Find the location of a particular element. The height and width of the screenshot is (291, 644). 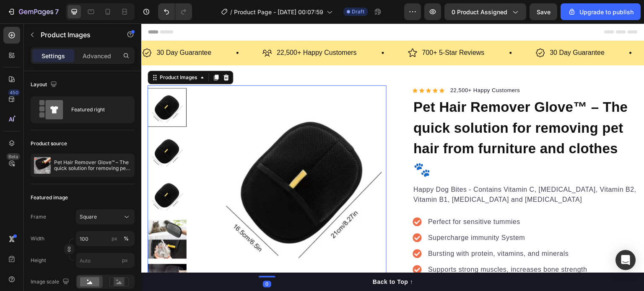

label: Frame is located at coordinates (38, 217).